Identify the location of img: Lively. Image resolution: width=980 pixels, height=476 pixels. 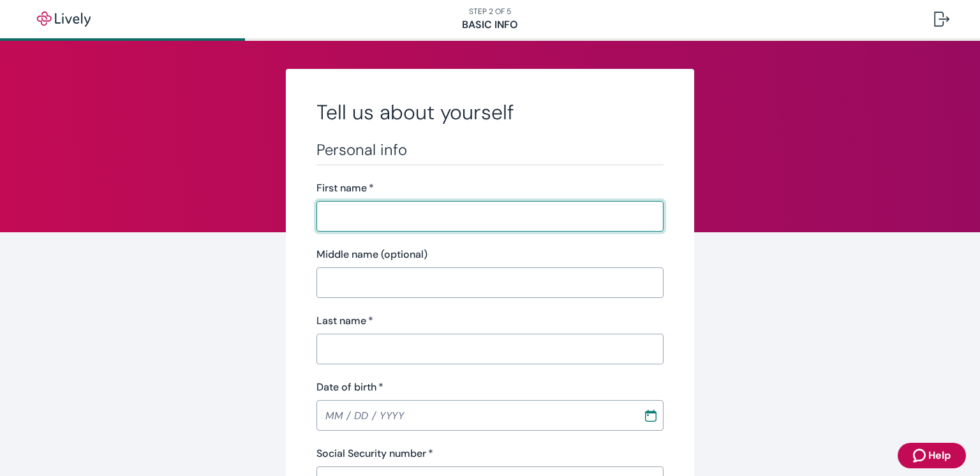
(64, 19).